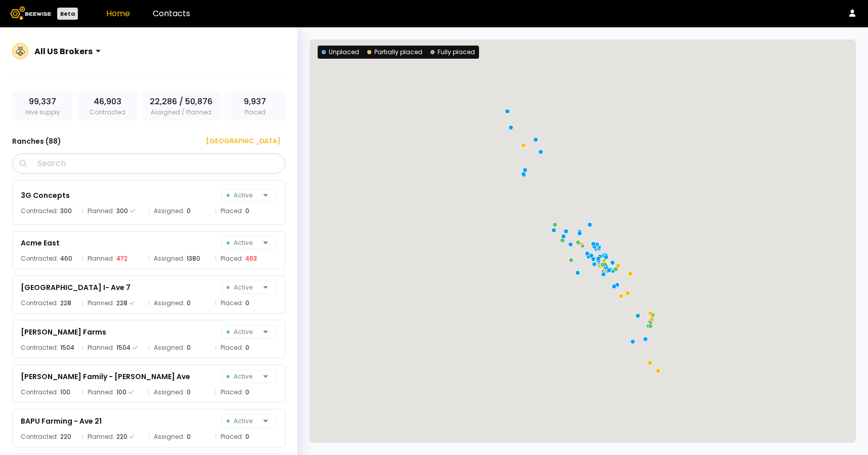  What do you see at coordinates (118, 13) in the screenshot?
I see `a: Home` at bounding box center [118, 13].